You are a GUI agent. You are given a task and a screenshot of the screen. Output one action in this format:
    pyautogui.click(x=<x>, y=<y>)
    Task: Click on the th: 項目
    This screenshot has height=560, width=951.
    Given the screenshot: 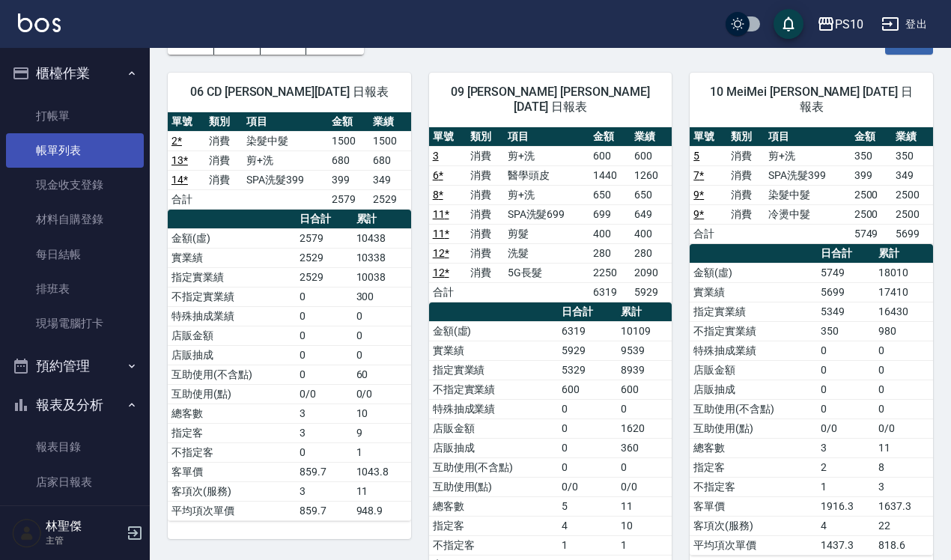 What is the action you would take?
    pyautogui.click(x=807, y=137)
    